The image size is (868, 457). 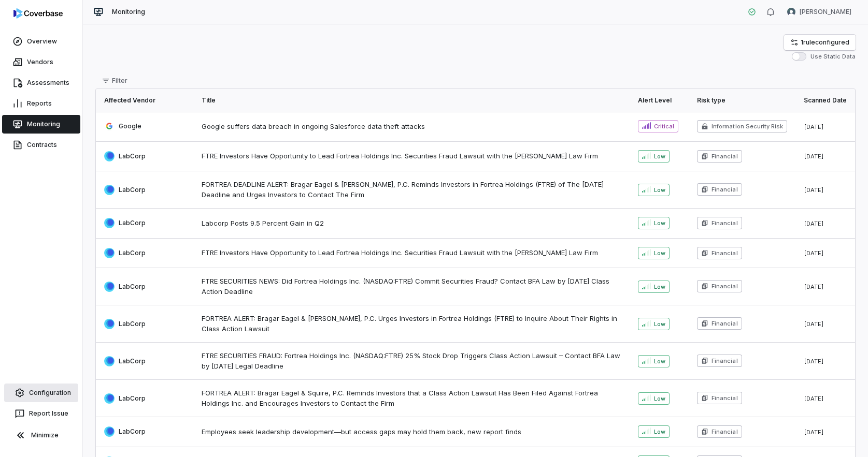 What do you see at coordinates (748, 127) in the screenshot?
I see `span: Information Security Risk` at bounding box center [748, 127].